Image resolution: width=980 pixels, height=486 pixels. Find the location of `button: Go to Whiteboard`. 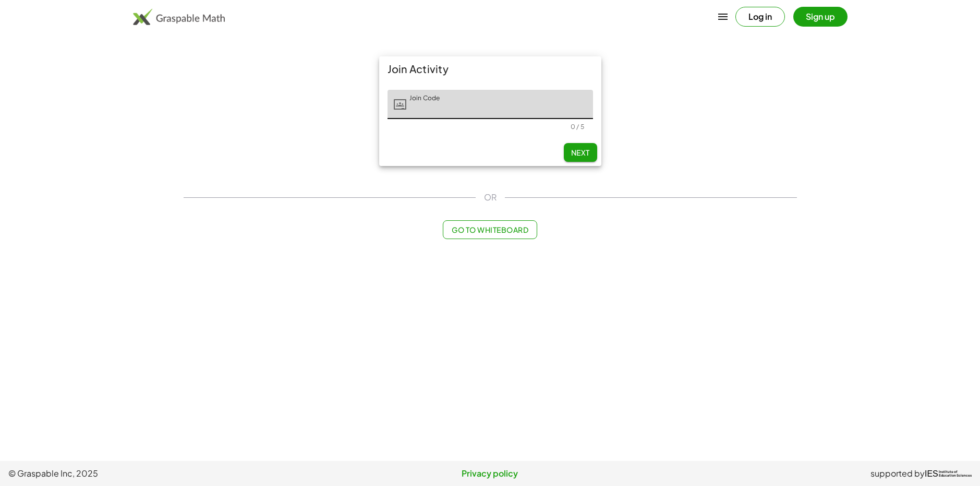

button: Go to Whiteboard is located at coordinates (490, 230).